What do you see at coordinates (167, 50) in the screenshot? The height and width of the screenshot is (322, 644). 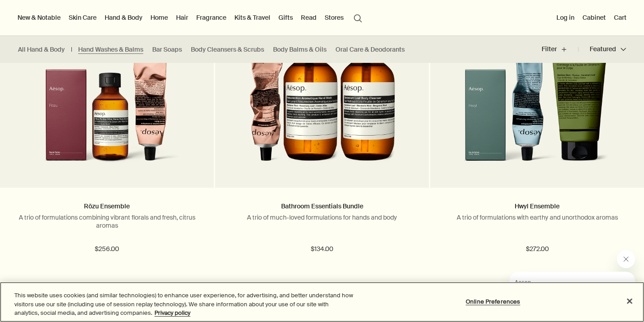 I see `a: Bar Soaps` at bounding box center [167, 50].